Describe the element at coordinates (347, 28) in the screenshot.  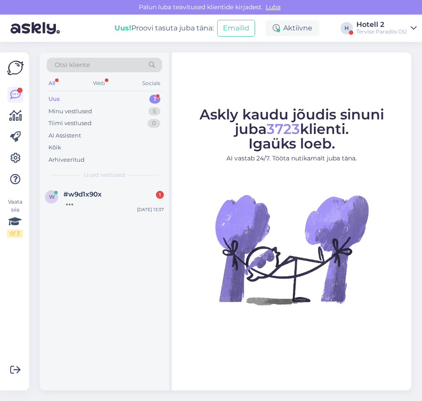
I see `div: H` at that location.